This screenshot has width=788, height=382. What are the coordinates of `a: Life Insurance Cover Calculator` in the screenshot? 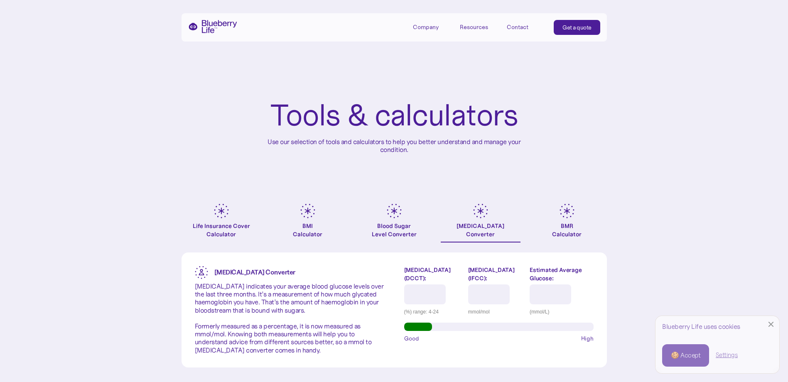 It's located at (221, 223).